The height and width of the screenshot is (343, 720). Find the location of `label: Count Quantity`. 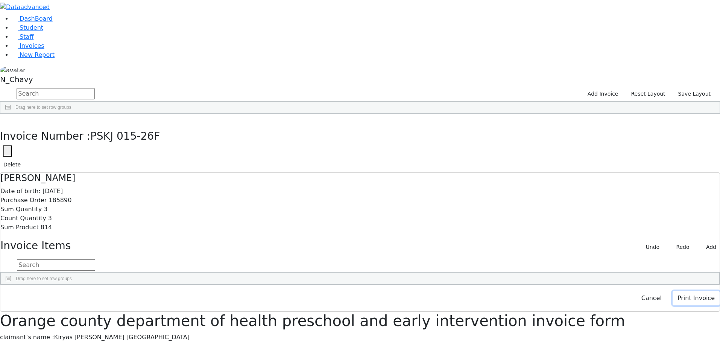

label: Count Quantity is located at coordinates (23, 218).